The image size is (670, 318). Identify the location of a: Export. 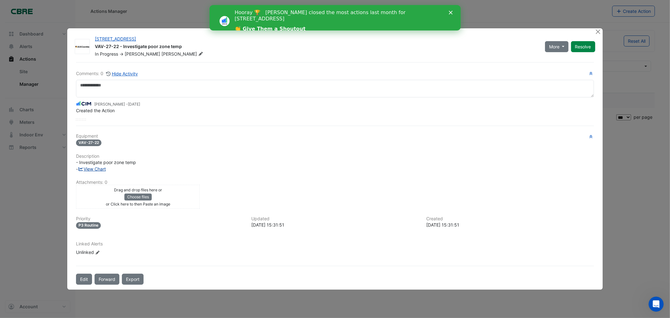
(132, 279).